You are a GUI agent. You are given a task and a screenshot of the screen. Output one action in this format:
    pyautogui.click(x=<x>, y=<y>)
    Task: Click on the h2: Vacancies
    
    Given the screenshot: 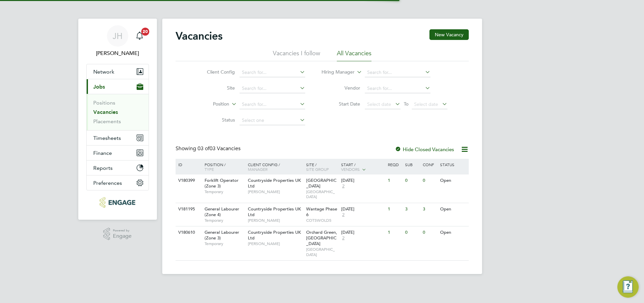 What is the action you would take?
    pyautogui.click(x=199, y=36)
    